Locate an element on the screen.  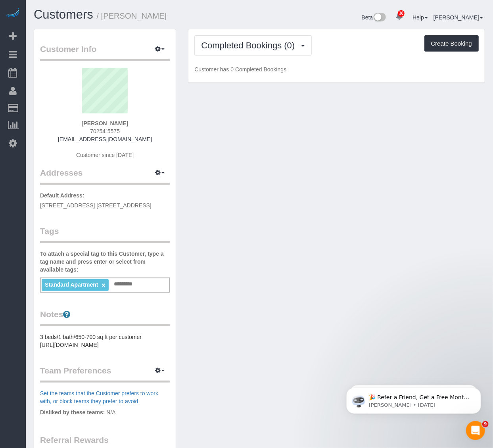
a: Help is located at coordinates (420, 18).